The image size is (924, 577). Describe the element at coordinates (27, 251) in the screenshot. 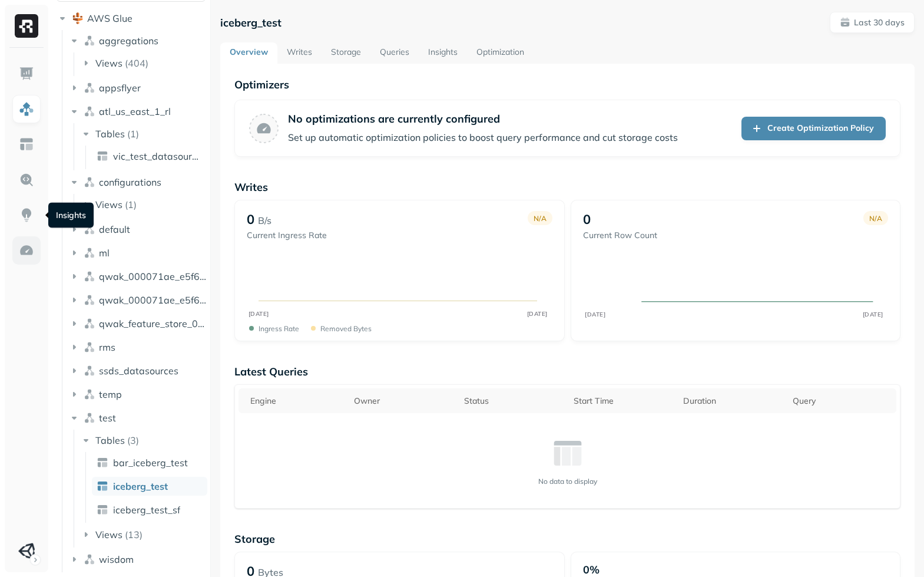

I see `img: Optimization` at that location.